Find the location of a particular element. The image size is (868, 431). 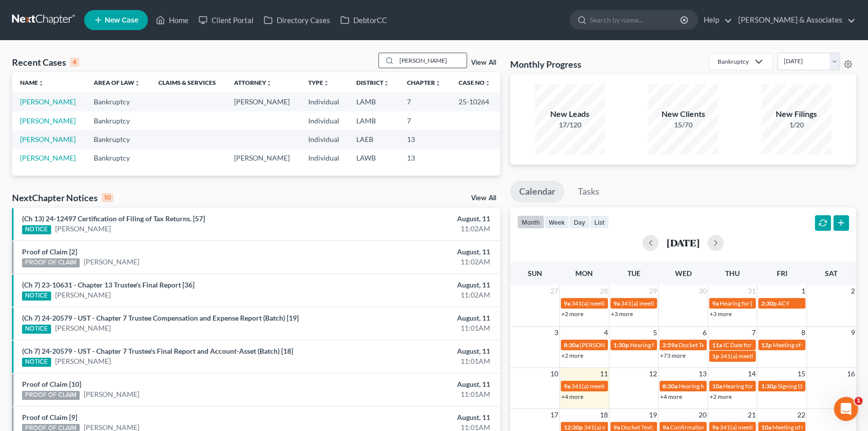

span: Wed is located at coordinates (683, 273).